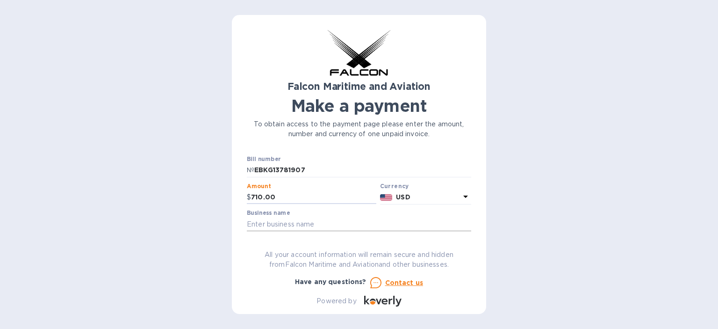 This screenshot has width=718, height=329. I want to click on h1: Make a payment, so click(359, 106).